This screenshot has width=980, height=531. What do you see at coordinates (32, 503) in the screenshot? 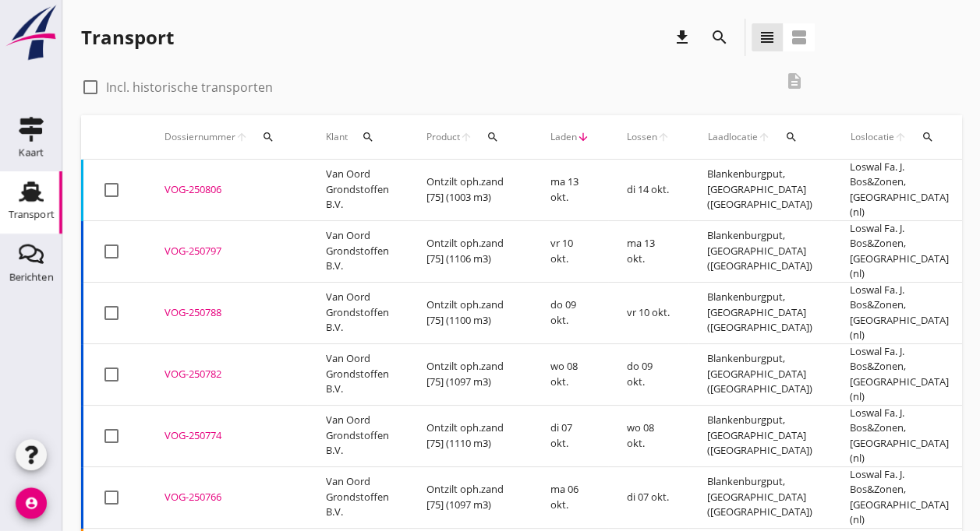
I see `i: account_circle` at bounding box center [32, 503].